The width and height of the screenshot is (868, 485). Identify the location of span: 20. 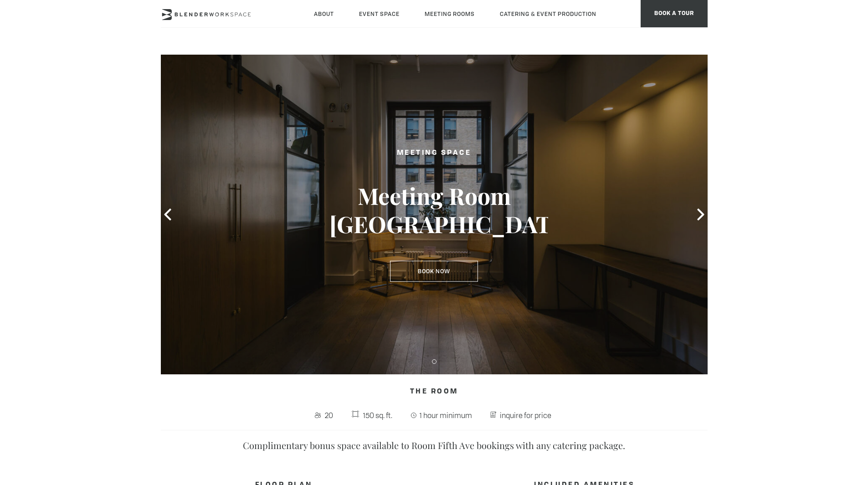
(329, 415).